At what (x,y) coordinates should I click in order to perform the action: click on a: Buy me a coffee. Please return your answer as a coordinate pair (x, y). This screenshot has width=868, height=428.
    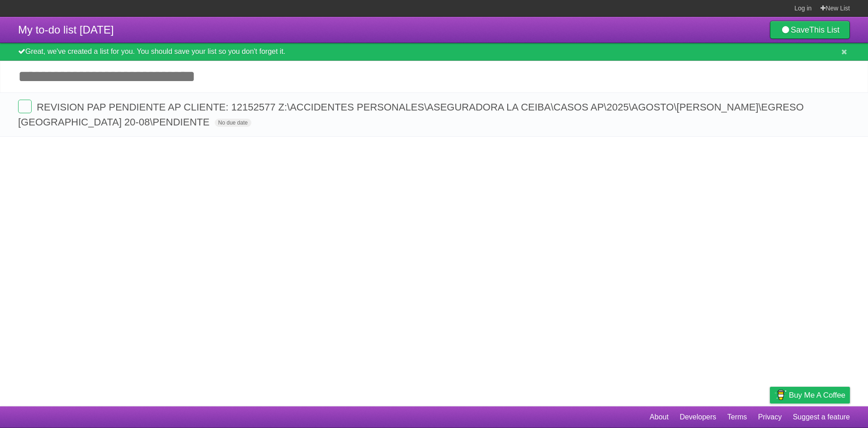
    Looking at the image, I should click on (810, 395).